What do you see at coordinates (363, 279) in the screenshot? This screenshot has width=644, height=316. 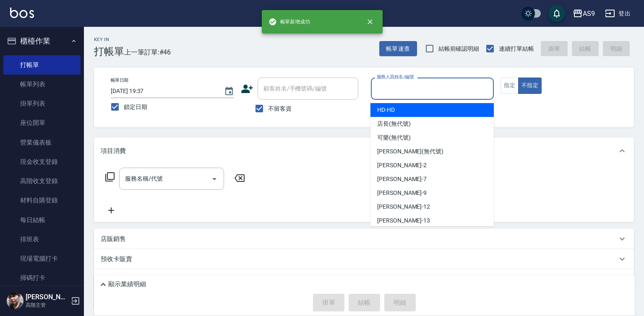 I see `div: 其他付款方式` at bounding box center [363, 279].